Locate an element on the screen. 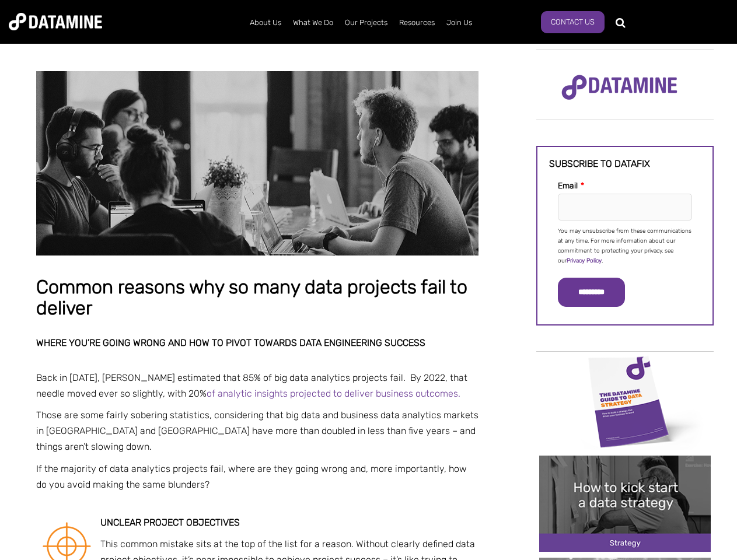 Image resolution: width=737 pixels, height=560 pixels. p: You may unsubscribe from these communications at any time. For more information about our commitm... is located at coordinates (625, 246).